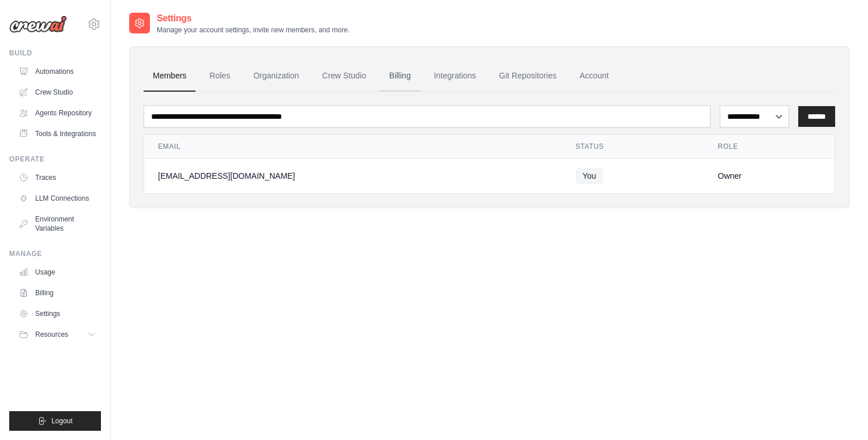 The width and height of the screenshot is (868, 440). What do you see at coordinates (353, 147) in the screenshot?
I see `th: Email` at bounding box center [353, 147].